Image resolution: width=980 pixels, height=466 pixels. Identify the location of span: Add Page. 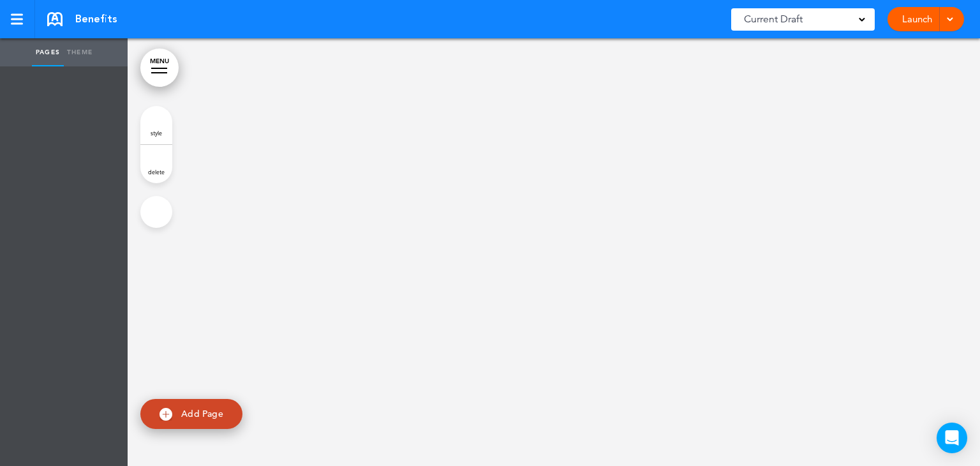
(202, 413).